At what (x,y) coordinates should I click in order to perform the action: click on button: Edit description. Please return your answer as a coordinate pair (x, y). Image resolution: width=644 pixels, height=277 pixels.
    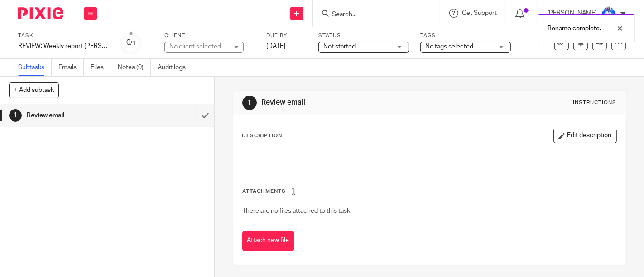
    Looking at the image, I should click on (585, 135).